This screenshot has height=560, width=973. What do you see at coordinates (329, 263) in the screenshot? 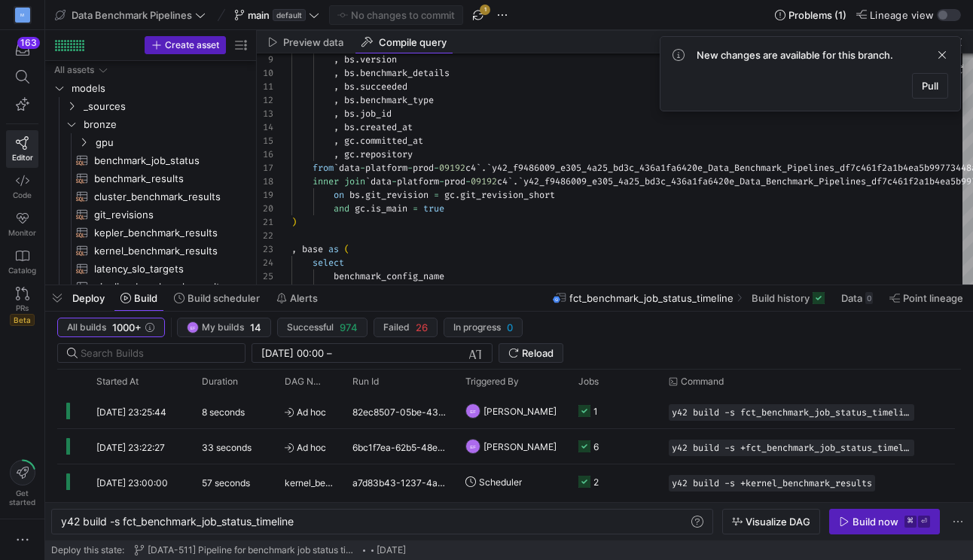
I see `span: select` at bounding box center [329, 263].